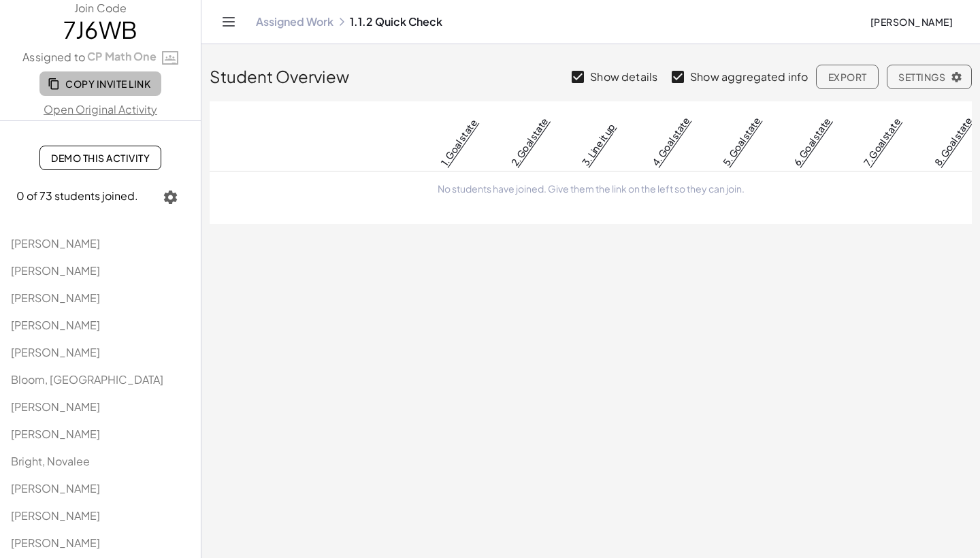 This screenshot has width=980, height=558. Describe the element at coordinates (530, 141) in the screenshot. I see `a: 2. Goal state` at that location.